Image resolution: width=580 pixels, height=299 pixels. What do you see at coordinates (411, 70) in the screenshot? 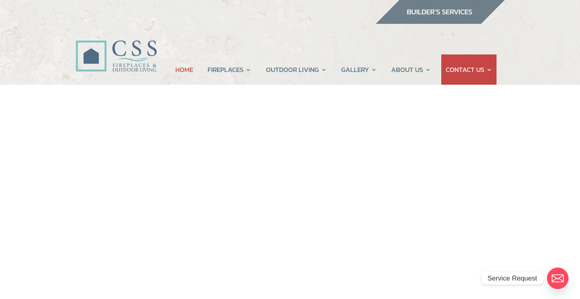
I see `a: ABOUT US` at bounding box center [411, 70].